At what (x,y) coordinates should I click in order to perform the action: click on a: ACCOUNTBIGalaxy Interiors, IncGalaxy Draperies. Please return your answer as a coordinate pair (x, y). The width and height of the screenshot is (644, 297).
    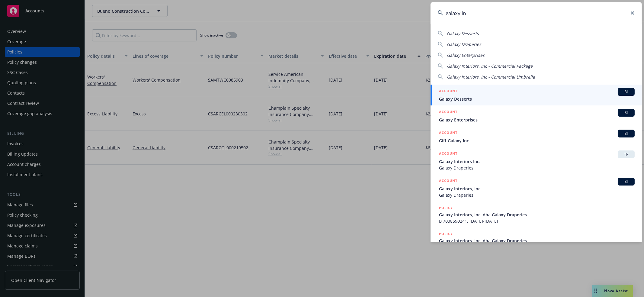
    Looking at the image, I should click on (537, 188).